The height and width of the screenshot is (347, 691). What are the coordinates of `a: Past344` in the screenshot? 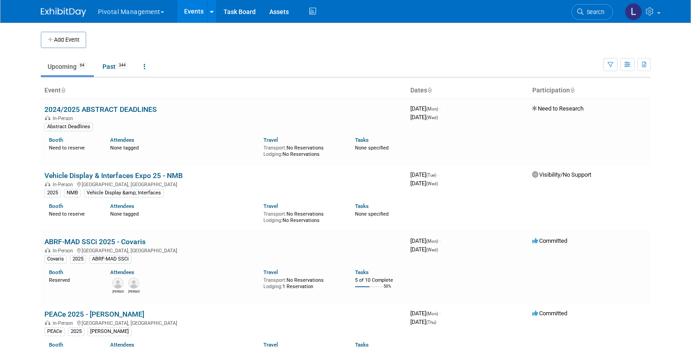 It's located at (115, 67).